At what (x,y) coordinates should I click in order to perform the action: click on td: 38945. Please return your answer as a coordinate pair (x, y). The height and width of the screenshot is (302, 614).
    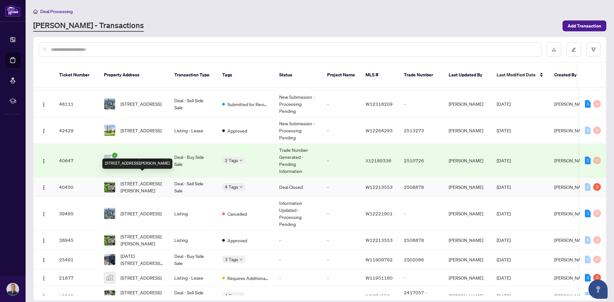
    Looking at the image, I should click on (76, 240).